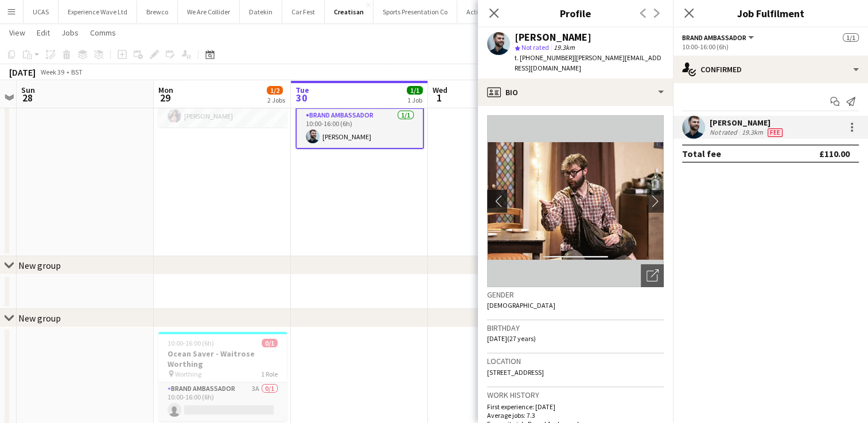 The height and width of the screenshot is (423, 868). What do you see at coordinates (415, 99) in the screenshot?
I see `div: 1 Job` at bounding box center [415, 99].